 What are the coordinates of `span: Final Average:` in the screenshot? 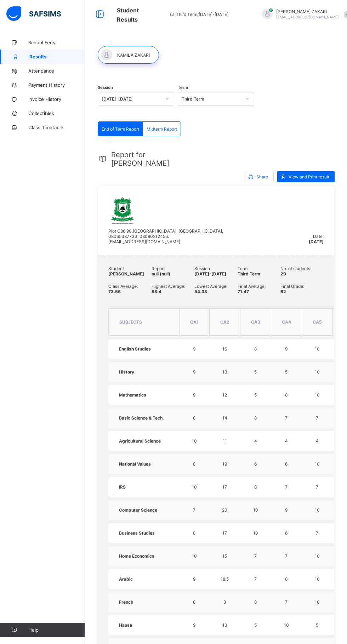 It's located at (259, 286).